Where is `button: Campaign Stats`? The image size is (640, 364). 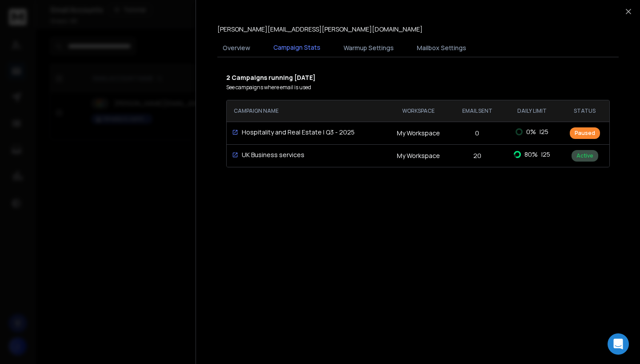 button: Campaign Stats is located at coordinates (297, 48).